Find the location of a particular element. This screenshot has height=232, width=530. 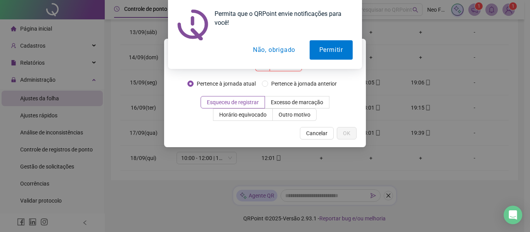

button: Não, obrigado is located at coordinates (274, 50).